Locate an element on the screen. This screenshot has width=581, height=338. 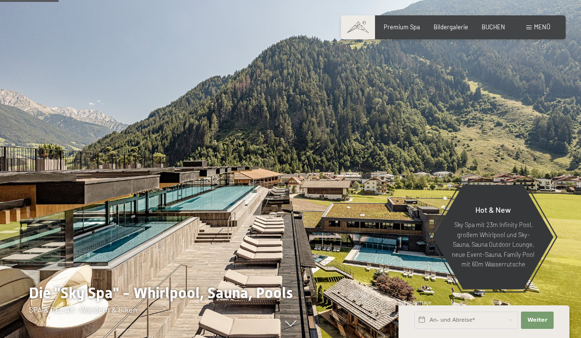
span: BUCHEN is located at coordinates (493, 27).